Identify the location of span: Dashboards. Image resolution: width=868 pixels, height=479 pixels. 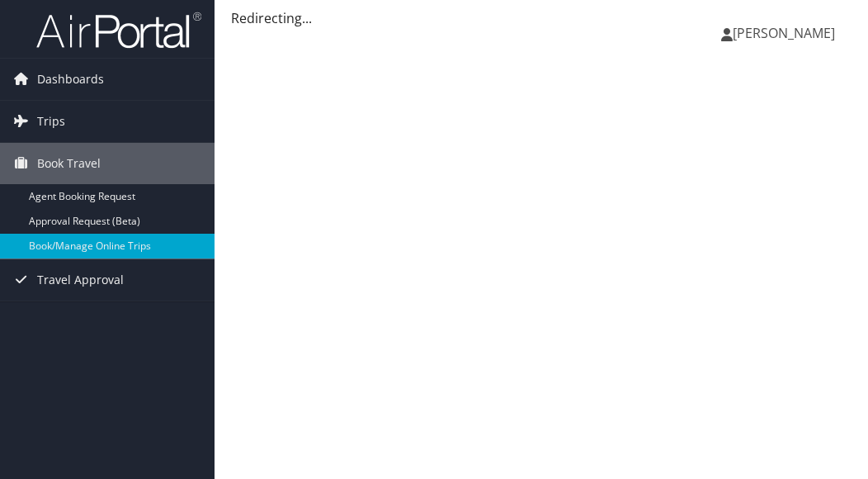
(70, 79).